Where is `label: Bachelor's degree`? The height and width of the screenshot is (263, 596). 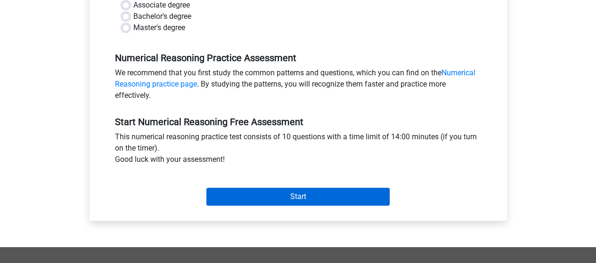
label: Bachelor's degree is located at coordinates (162, 16).